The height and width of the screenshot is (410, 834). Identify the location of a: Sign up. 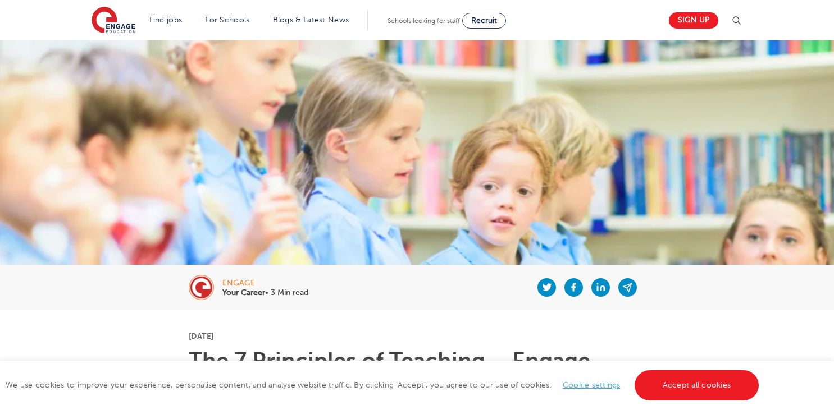
(694, 20).